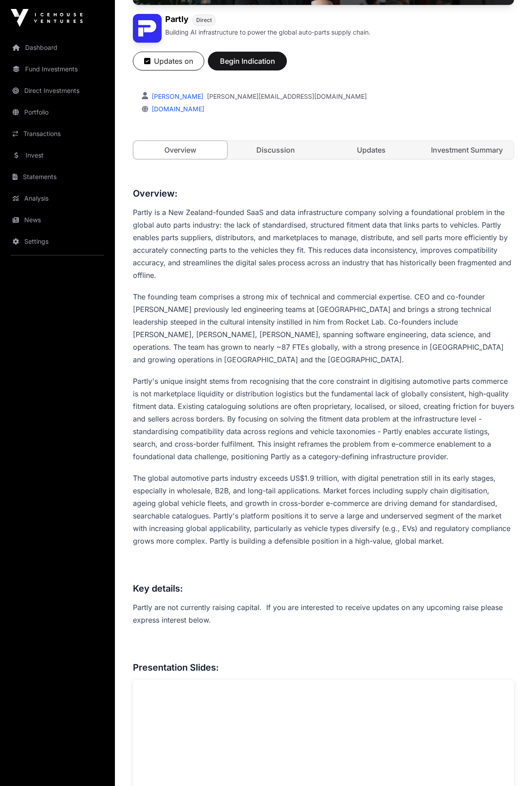  What do you see at coordinates (247, 65) in the screenshot?
I see `a: Begin Indication` at bounding box center [247, 65].